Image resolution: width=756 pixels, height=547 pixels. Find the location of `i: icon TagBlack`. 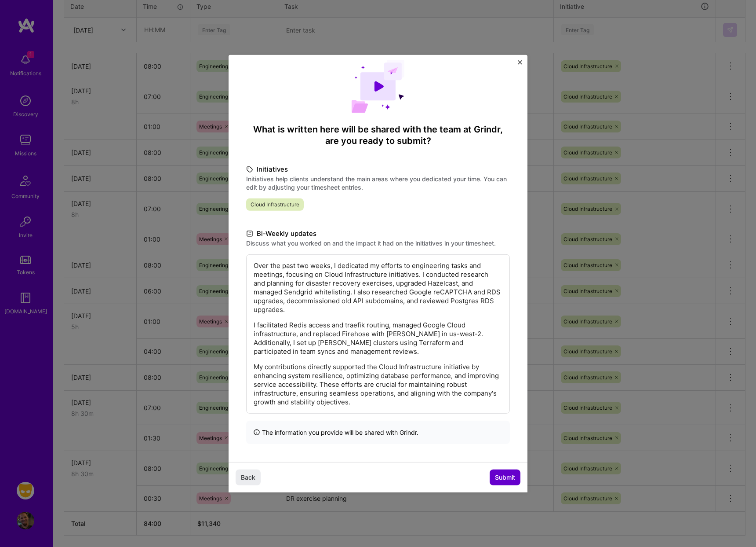

i: icon TagBlack is located at coordinates (250, 169).